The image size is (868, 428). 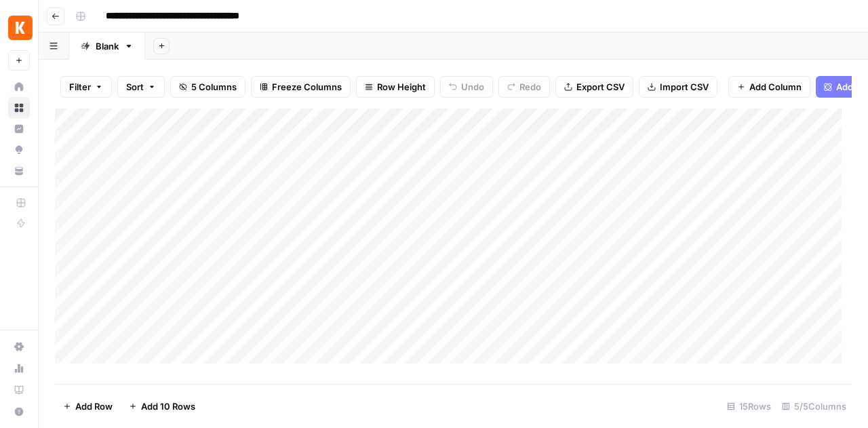 I want to click on span: Import CSV, so click(x=684, y=87).